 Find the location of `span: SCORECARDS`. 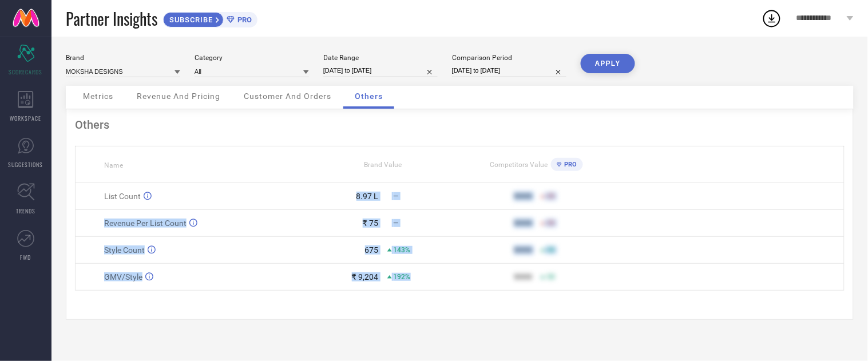

span: SCORECARDS is located at coordinates (26, 71).